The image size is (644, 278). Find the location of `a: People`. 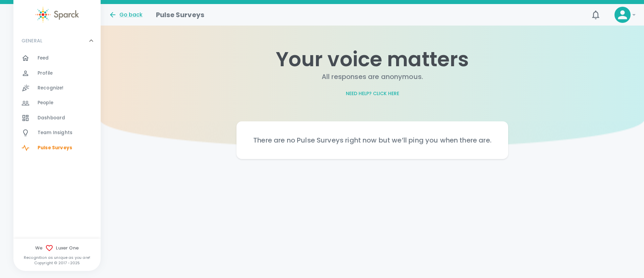

a: People is located at coordinates (57, 103).